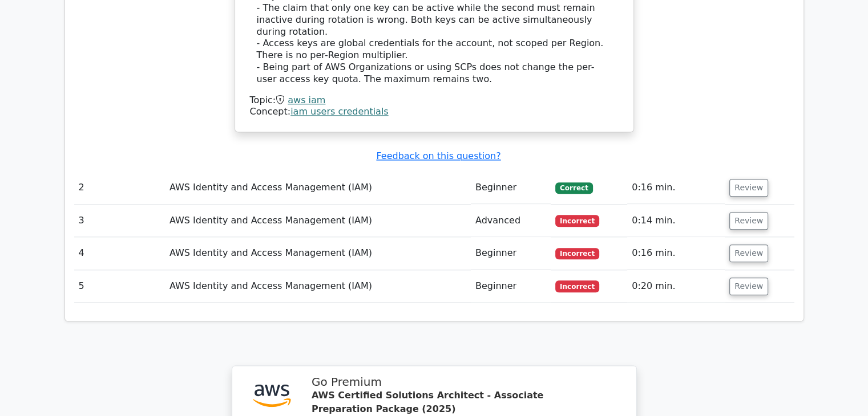 This screenshot has width=868, height=416. I want to click on td: 4, so click(119, 253).